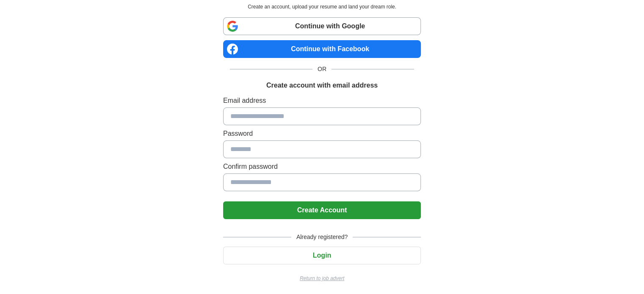 The width and height of the screenshot is (644, 294). What do you see at coordinates (322, 237) in the screenshot?
I see `span: Already registered?` at bounding box center [322, 237].